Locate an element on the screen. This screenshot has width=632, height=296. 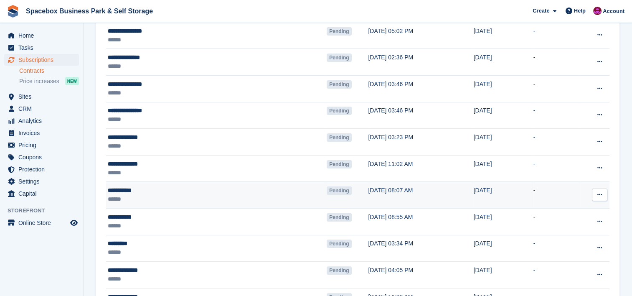
img: stora-icon-8386f47178a22dfd0bd8f6a31ec36ba5ce8667c1dd55bd0f319d3a0aa187defe.svg is located at coordinates (13, 11).